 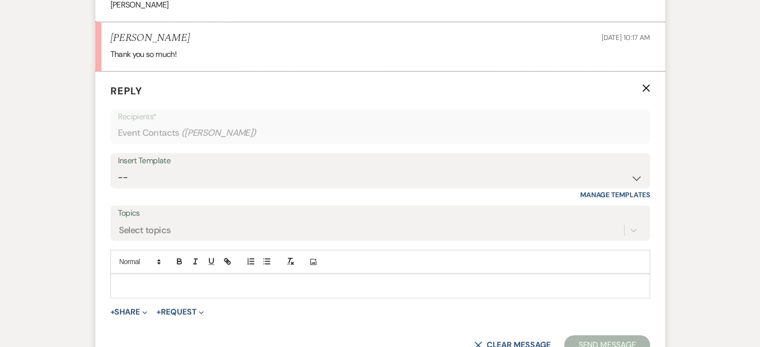 What do you see at coordinates (180, 312) in the screenshot?
I see `button: Request` at bounding box center [180, 312].